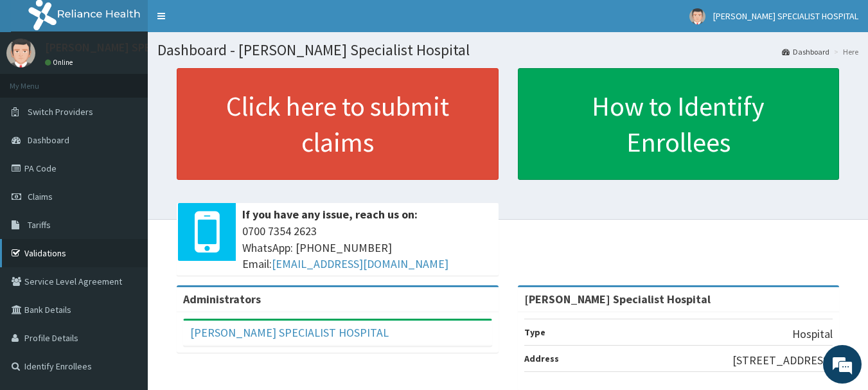 Image resolution: width=868 pixels, height=390 pixels. I want to click on a: Click here to submit claims, so click(337, 124).